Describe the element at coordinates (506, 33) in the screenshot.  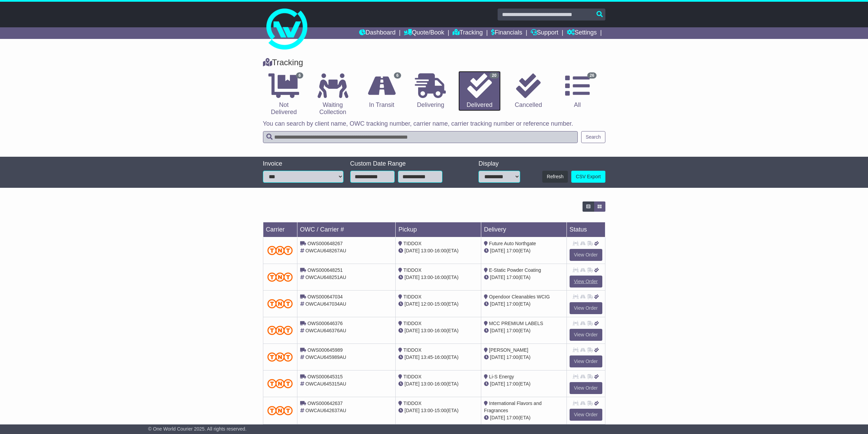
I see `a: Financials` at that location.